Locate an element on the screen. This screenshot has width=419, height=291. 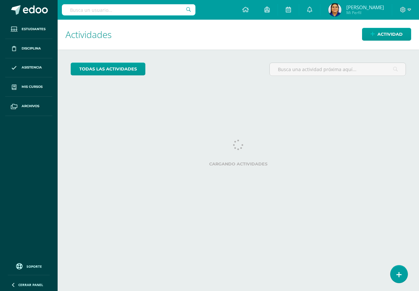
span: Archivos is located at coordinates (30, 106).